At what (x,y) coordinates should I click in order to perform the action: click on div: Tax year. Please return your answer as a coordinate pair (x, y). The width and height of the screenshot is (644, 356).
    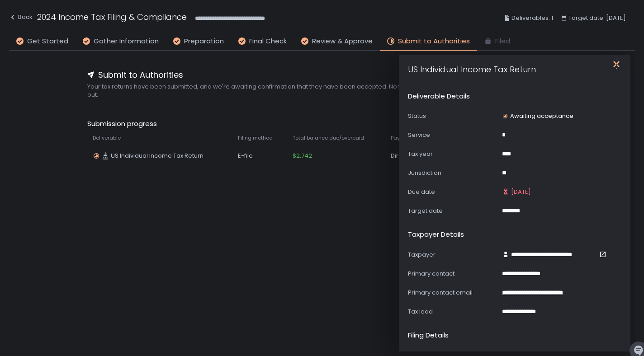
    Looking at the image, I should click on (453, 154).